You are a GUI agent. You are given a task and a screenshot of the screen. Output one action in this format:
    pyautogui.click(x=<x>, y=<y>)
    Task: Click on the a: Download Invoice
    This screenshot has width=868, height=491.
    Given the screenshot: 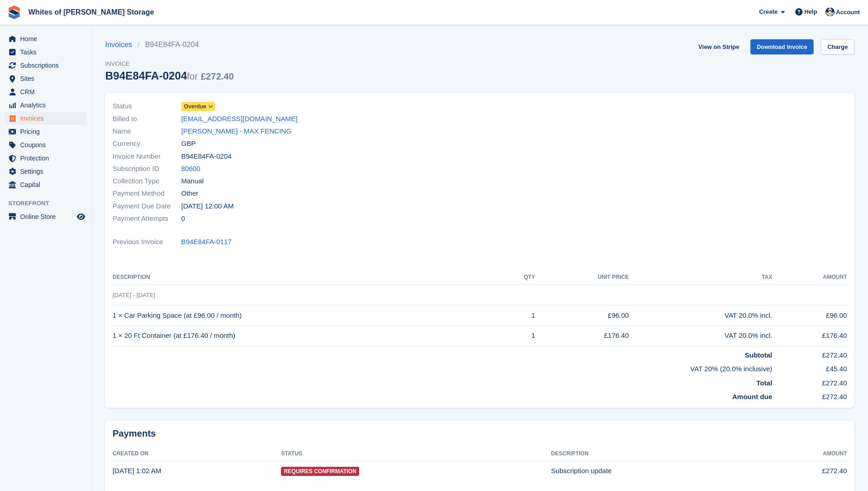 What is the action you would take?
    pyautogui.click(x=782, y=47)
    